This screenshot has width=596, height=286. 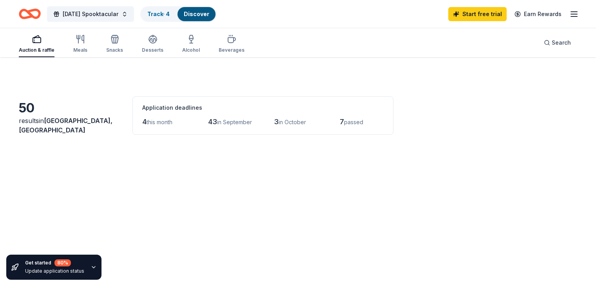 I want to click on div: Beverages, so click(x=232, y=50).